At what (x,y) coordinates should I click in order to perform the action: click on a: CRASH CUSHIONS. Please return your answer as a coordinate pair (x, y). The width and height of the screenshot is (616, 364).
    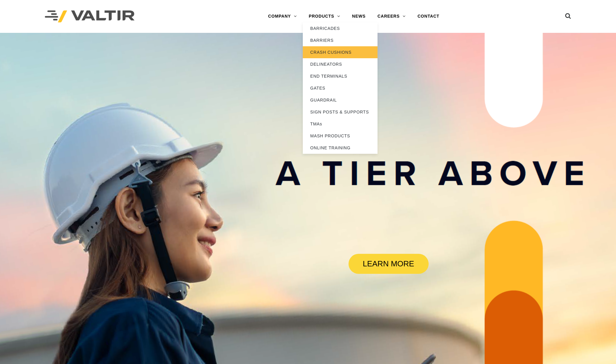
    Looking at the image, I should click on (340, 52).